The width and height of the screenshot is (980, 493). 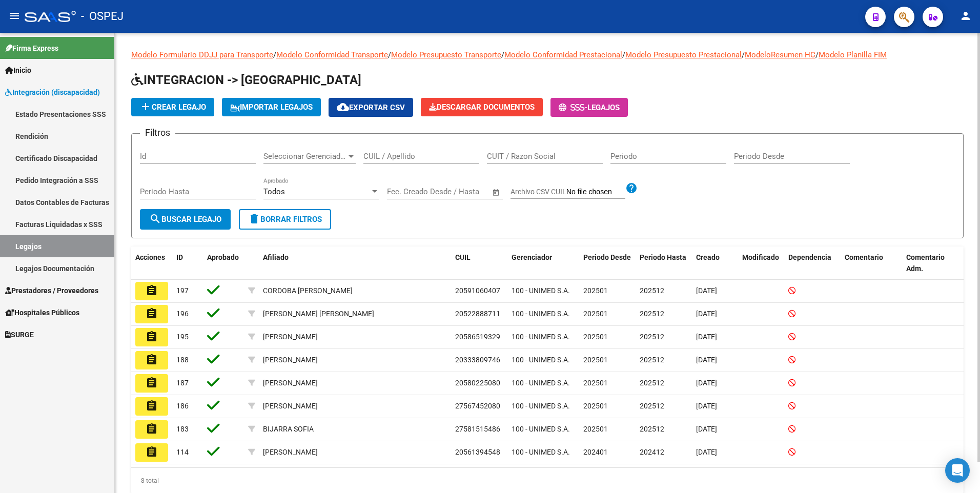 I want to click on span: Gerenciador, so click(x=531, y=257).